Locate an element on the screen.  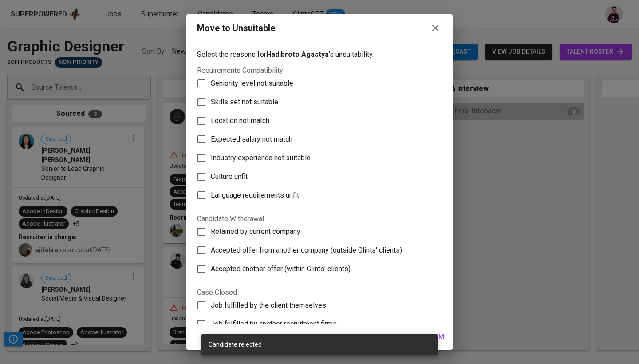
legend: Candidate Withdrawal is located at coordinates (230, 218).